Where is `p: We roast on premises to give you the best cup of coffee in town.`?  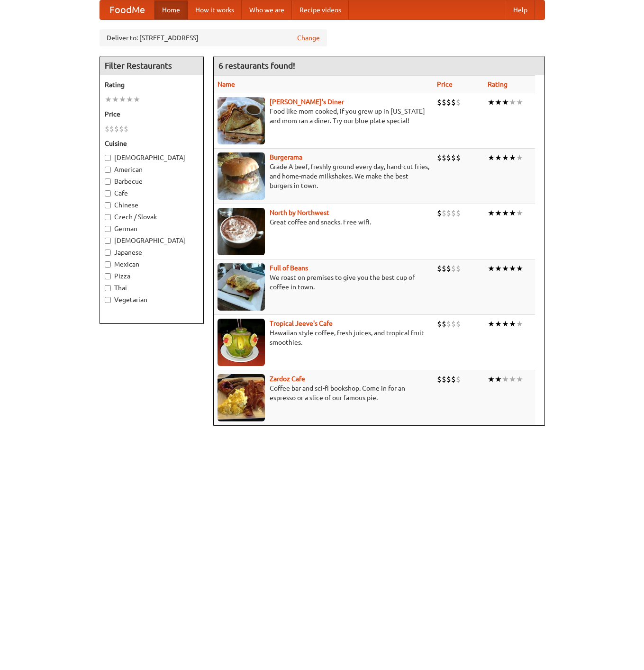 p: We roast on premises to give you the best cup of coffee in town. is located at coordinates (323, 282).